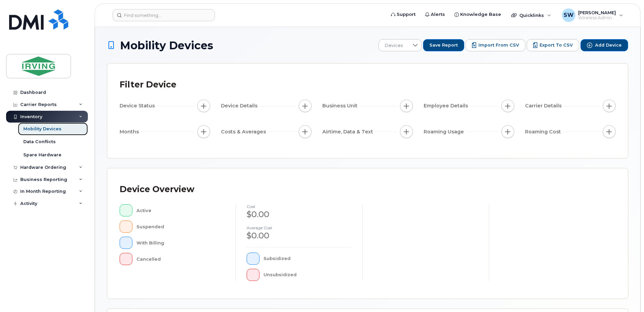  What do you see at coordinates (299, 228) in the screenshot?
I see `h4: Average cost` at bounding box center [299, 228].